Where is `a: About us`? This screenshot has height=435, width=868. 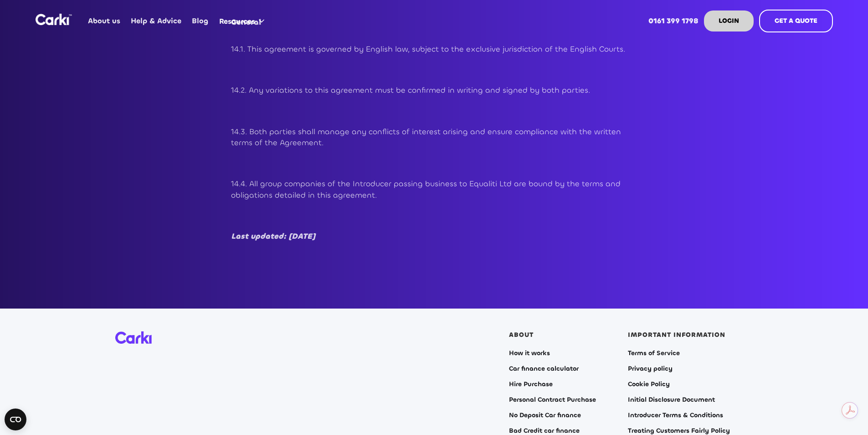
a: About us is located at coordinates (104, 21).